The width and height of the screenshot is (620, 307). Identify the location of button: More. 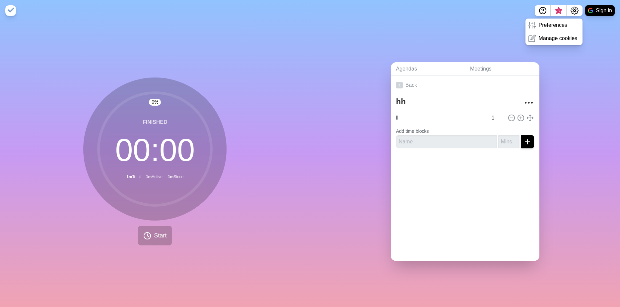
(529, 103).